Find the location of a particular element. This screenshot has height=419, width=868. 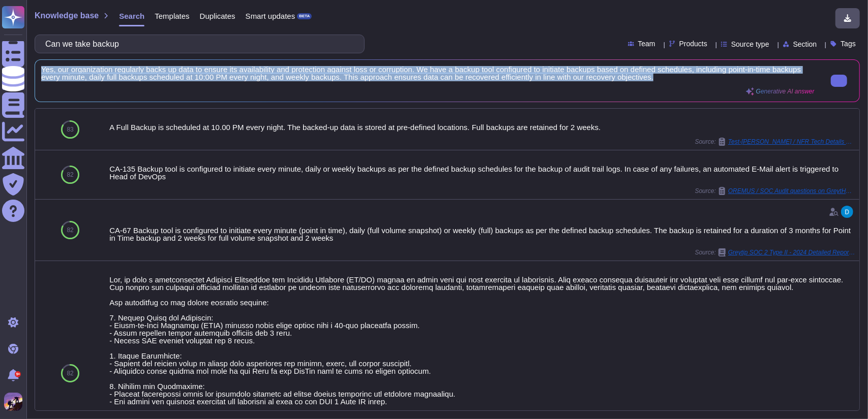

input: Search a question or template... is located at coordinates (196, 44).